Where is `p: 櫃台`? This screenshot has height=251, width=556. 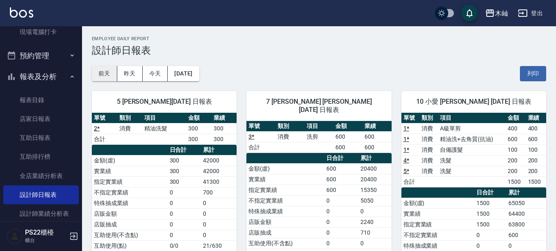 p: 櫃台 is located at coordinates (46, 240).